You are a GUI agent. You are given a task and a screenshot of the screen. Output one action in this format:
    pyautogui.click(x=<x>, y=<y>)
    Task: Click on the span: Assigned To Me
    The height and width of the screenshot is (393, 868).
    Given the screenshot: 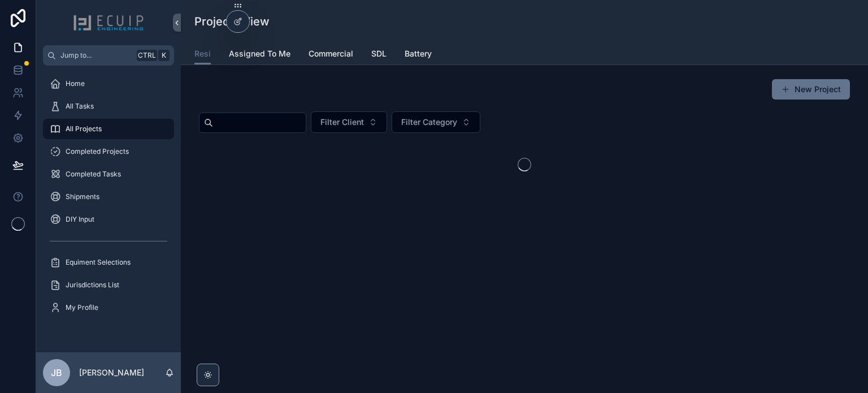 What is the action you would take?
    pyautogui.click(x=259, y=54)
    